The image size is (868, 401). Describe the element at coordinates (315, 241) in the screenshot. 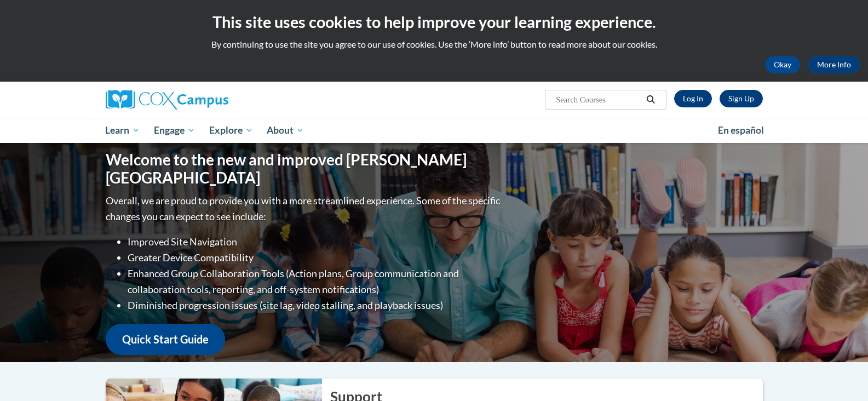

I see `li: Improved Site Navigation` at that location.